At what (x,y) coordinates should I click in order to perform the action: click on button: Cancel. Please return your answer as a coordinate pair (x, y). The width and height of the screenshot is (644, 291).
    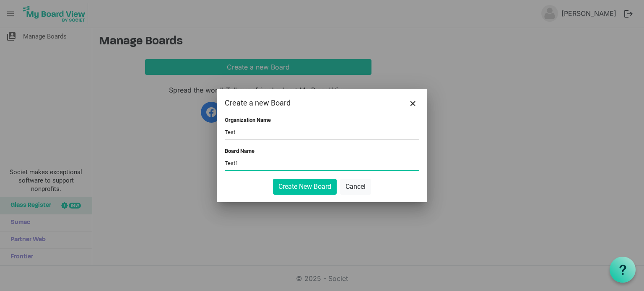
    Looking at the image, I should click on (355, 187).